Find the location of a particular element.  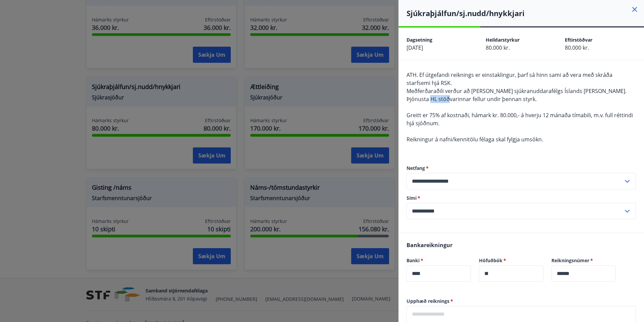

span: Greitt er 75% af kostnaði, hámark kr. 80.000,- á hverju 12 mánaða tímabili, m.v. full réttindi hj... is located at coordinates (520, 119).